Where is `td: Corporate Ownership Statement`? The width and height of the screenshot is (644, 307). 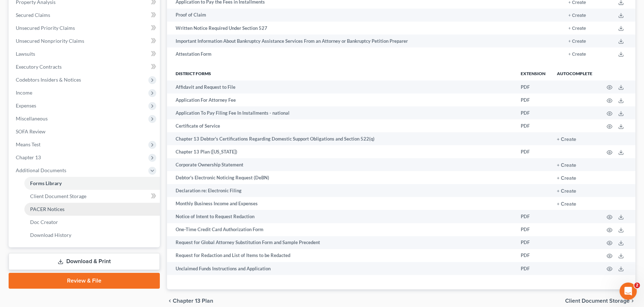 td: Corporate Ownership Statement is located at coordinates (341, 165).